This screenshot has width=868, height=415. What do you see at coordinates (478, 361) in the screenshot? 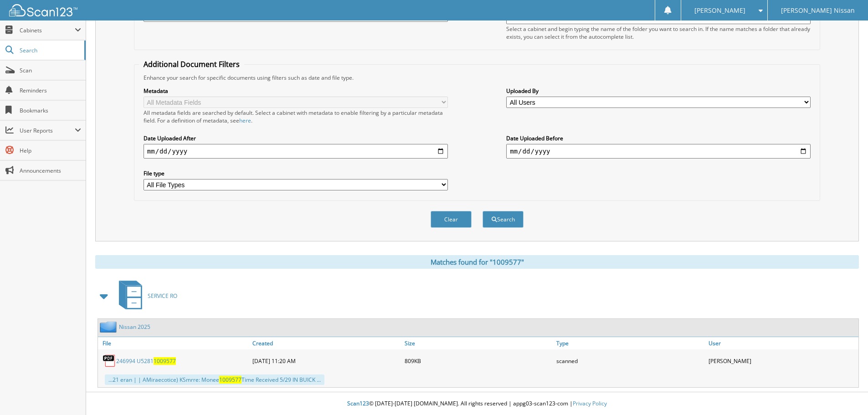
I see `div: 809KB` at bounding box center [478, 361].